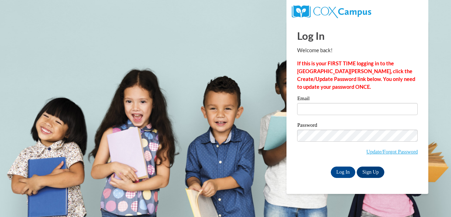 Image resolution: width=451 pixels, height=217 pixels. What do you see at coordinates (358, 126) in the screenshot?
I see `label: Password` at bounding box center [358, 126].